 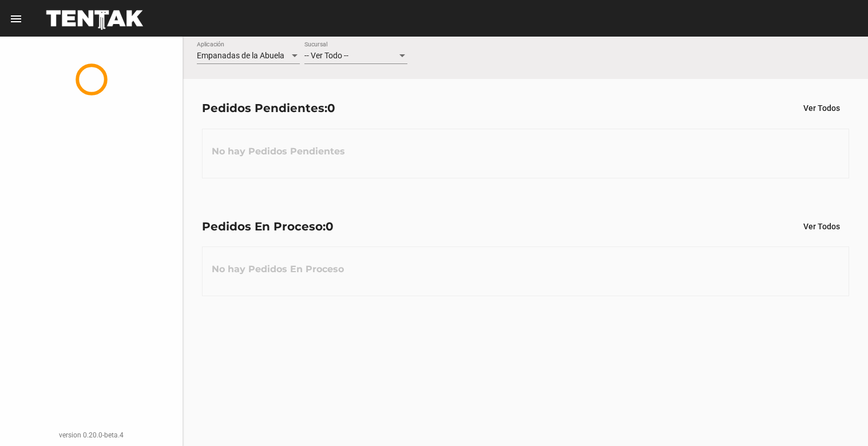 I want to click on h3: No hay Pedidos Pendientes, so click(x=279, y=151).